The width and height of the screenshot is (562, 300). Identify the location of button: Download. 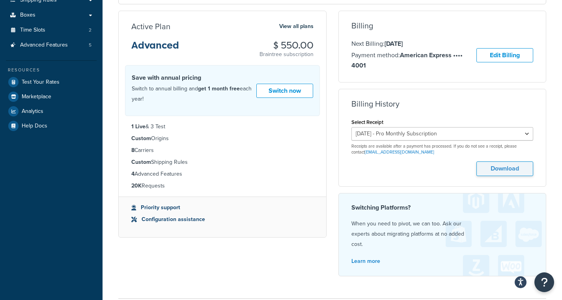
(505, 169).